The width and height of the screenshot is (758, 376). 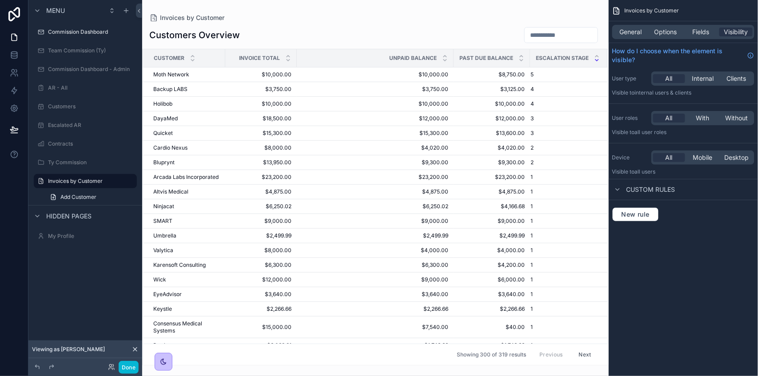 I want to click on a: How do I choose when the element is visible?, so click(x=683, y=56).